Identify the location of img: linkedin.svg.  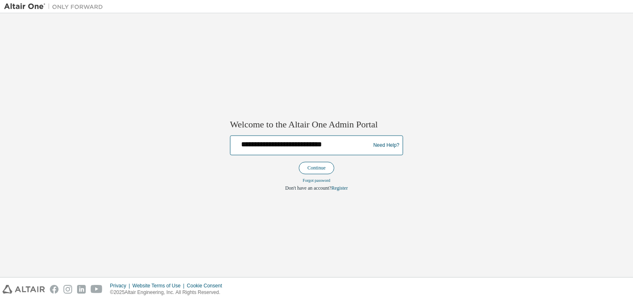
(81, 289).